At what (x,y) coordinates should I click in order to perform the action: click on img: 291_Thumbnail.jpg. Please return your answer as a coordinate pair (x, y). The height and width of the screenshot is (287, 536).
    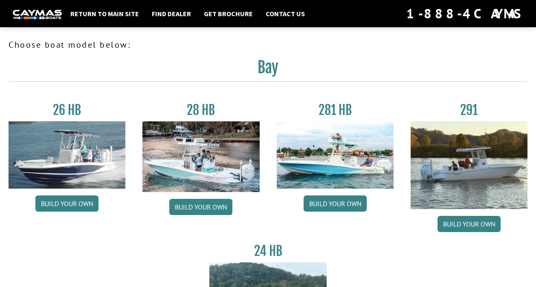
    Looking at the image, I should click on (469, 165).